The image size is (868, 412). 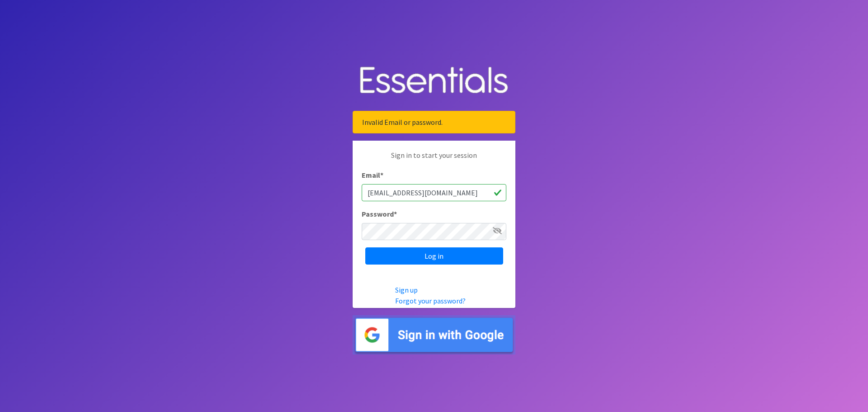 What do you see at coordinates (434, 160) in the screenshot?
I see `p: Sign in to start your session` at bounding box center [434, 160].